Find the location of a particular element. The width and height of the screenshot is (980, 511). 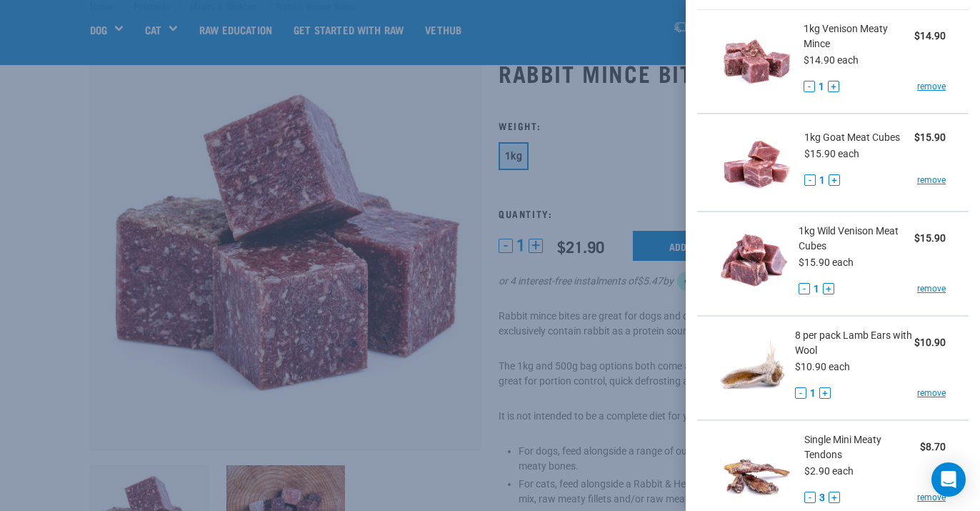

strong: $8.70 is located at coordinates (933, 446).